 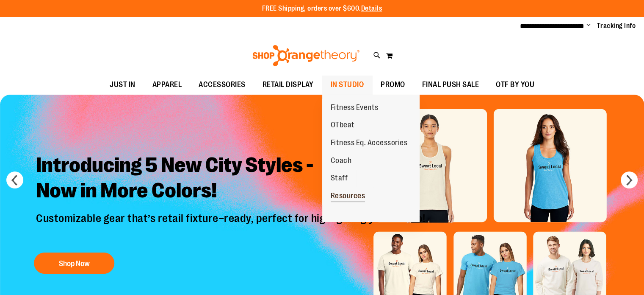 I want to click on span: Staff, so click(x=339, y=179).